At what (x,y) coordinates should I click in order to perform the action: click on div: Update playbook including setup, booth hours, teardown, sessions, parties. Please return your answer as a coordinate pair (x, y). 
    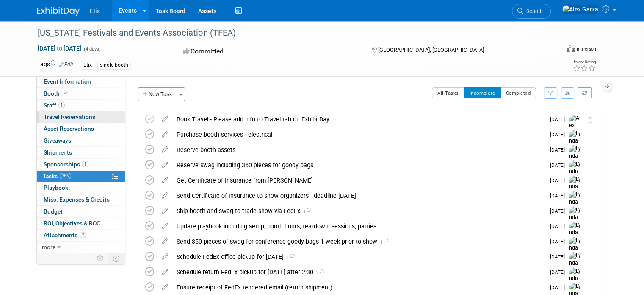
    Looking at the image, I should click on (359, 226).